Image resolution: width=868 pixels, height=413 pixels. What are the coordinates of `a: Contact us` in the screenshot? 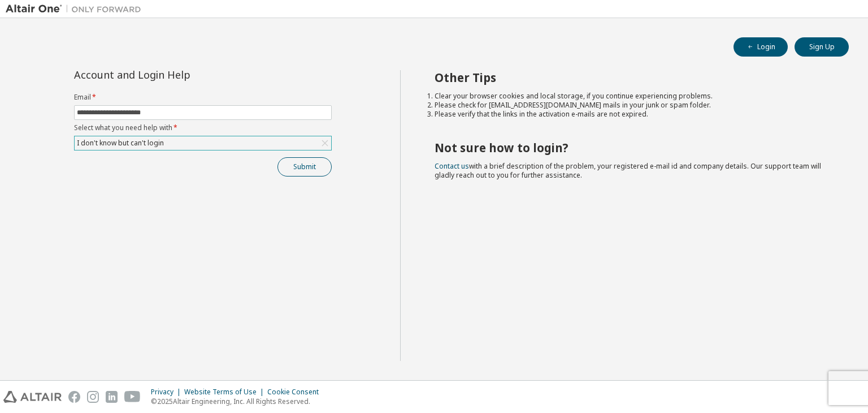 It's located at (452, 166).